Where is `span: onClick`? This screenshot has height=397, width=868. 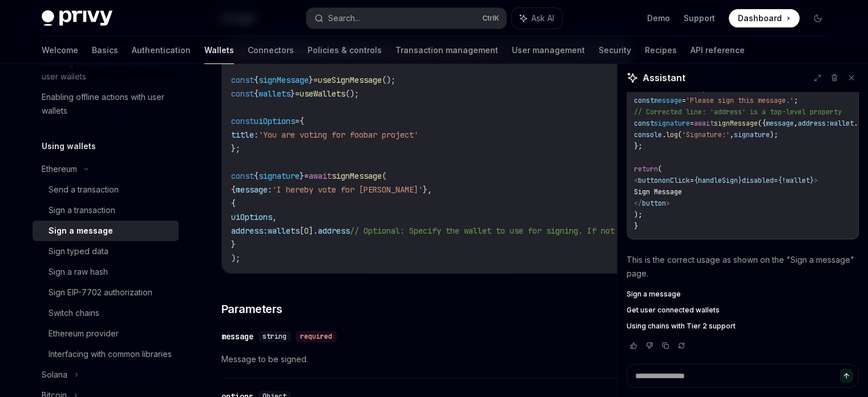
span: onClick is located at coordinates (676, 181).